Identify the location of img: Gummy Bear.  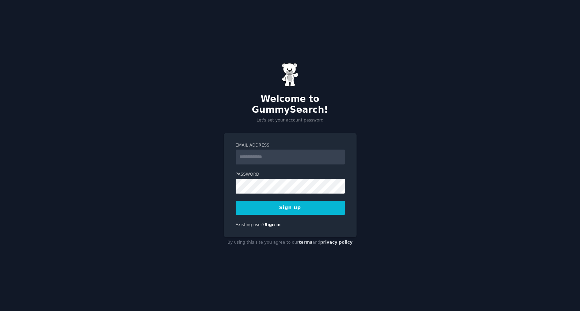
(290, 75).